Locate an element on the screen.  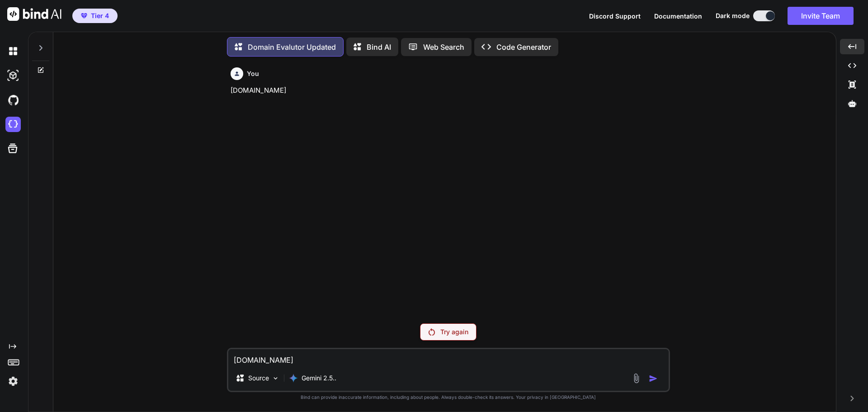
p: Try again is located at coordinates (455, 332).